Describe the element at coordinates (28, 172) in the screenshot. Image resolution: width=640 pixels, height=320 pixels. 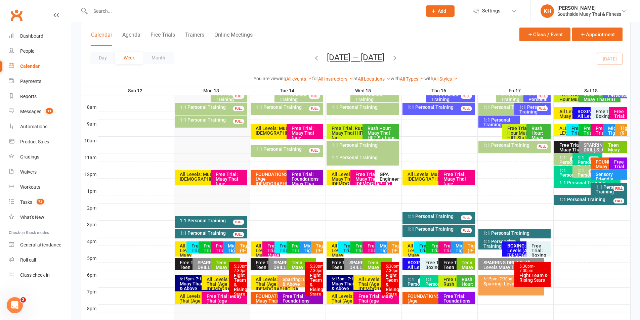
I see `div: Waivers` at that location.